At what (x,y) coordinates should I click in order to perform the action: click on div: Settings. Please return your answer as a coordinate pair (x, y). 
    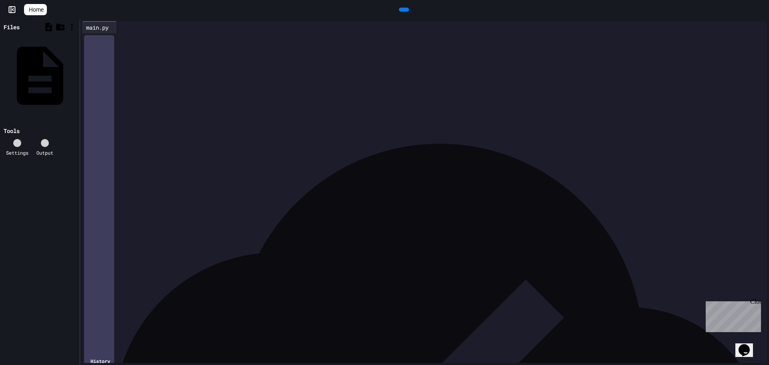
    Looking at the image, I should click on (17, 153).